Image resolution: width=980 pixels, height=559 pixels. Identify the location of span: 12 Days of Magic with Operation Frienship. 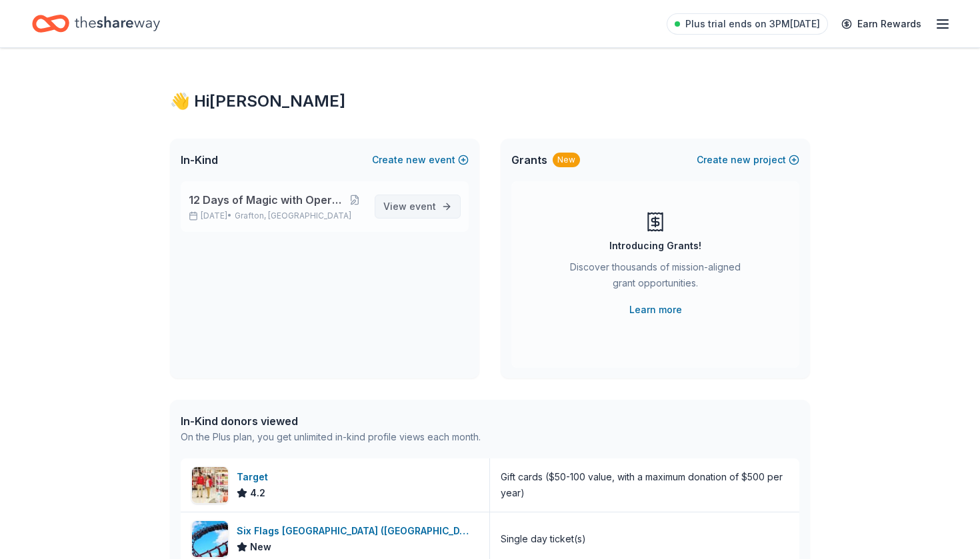
(266, 200).